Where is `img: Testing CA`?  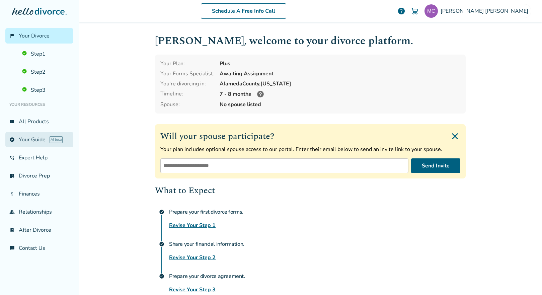 img: Testing CA is located at coordinates (431, 11).